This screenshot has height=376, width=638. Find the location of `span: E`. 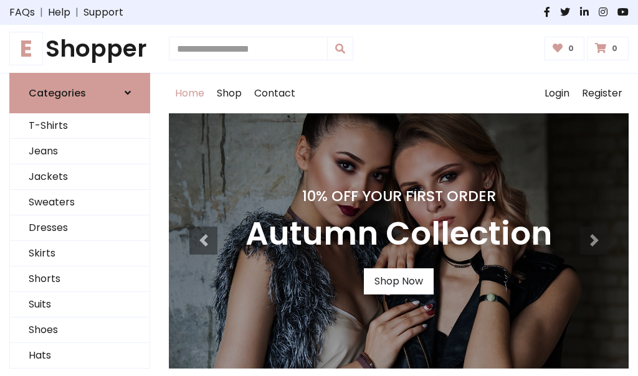

span: E is located at coordinates (26, 49).